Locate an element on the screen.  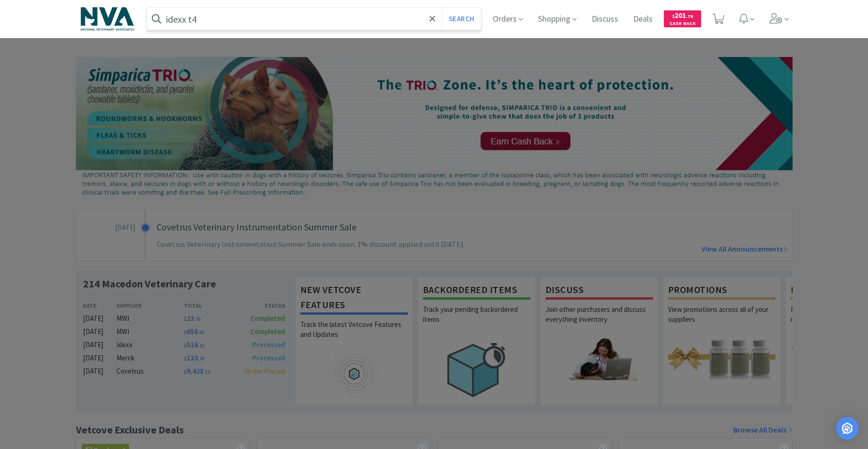
span: . 76 is located at coordinates (689, 16).